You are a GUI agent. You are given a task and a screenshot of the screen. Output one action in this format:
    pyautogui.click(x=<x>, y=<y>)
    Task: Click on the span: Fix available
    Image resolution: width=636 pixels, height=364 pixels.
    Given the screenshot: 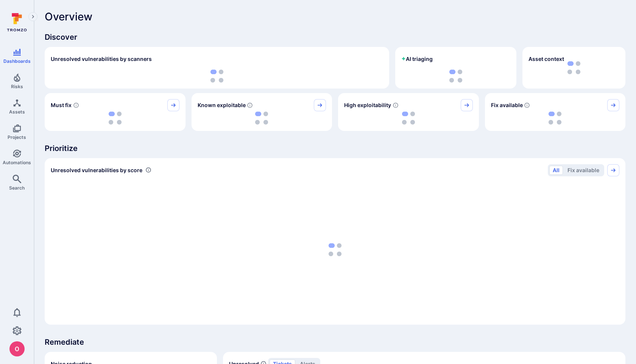 What is the action you would take?
    pyautogui.click(x=507, y=105)
    